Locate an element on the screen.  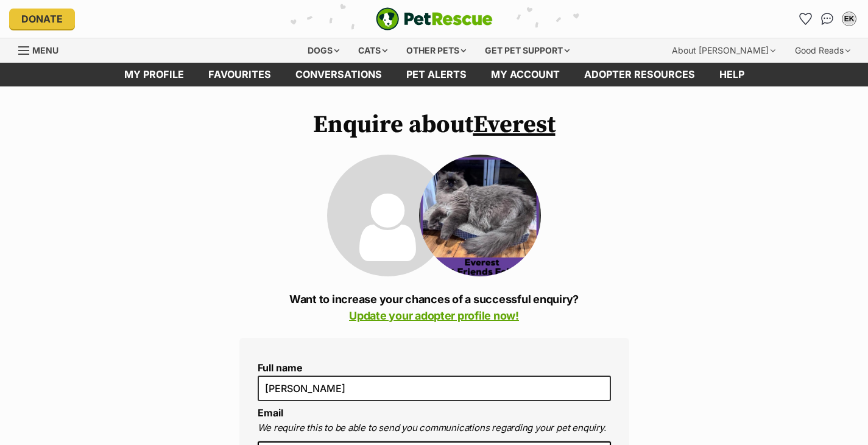
p: Want to increase your chances of a successful enquiry? is located at coordinates (434, 308).